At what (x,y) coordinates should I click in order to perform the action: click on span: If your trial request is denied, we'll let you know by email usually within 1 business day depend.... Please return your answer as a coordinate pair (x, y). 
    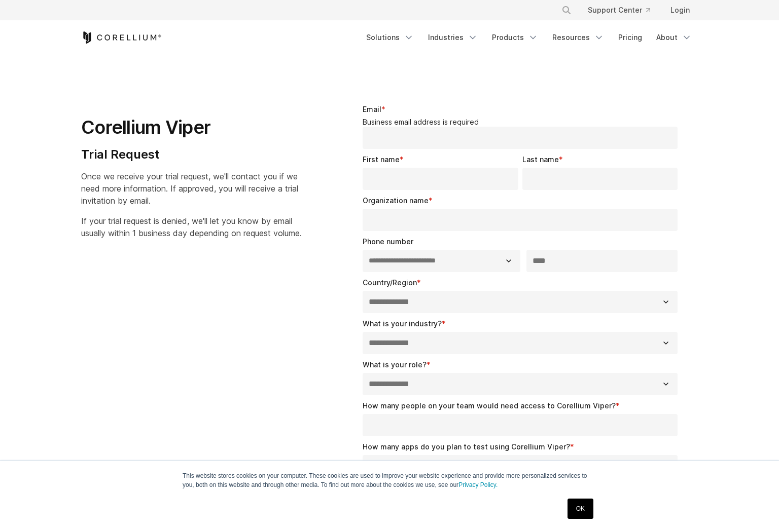
    Looking at the image, I should click on (192, 227).